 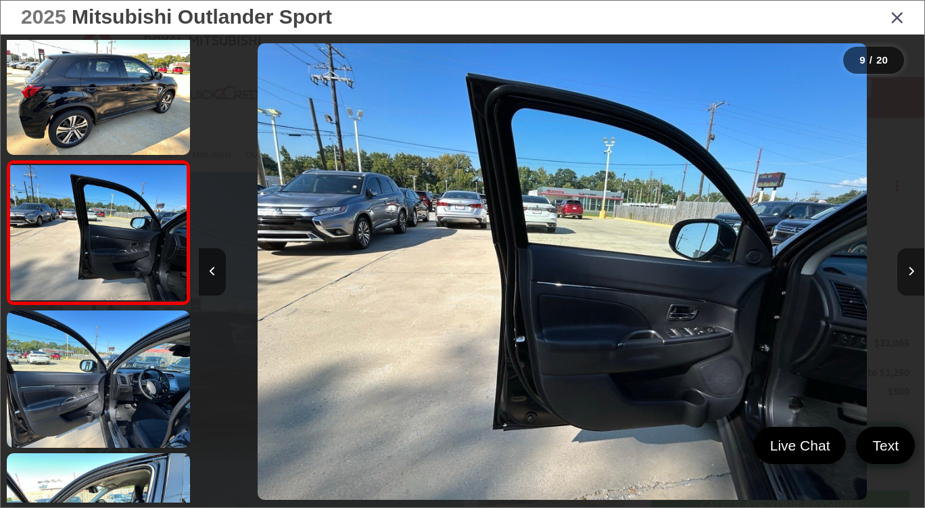 What do you see at coordinates (885, 445) in the screenshot?
I see `a: Text` at bounding box center [885, 445].